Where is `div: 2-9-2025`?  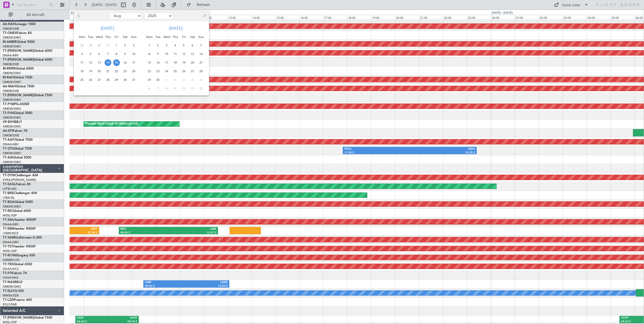 div: 2-9-2025 is located at coordinates (158, 46).